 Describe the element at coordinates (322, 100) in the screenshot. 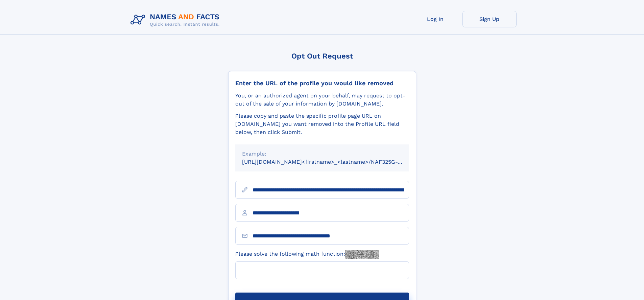

I see `div: You, or an authorized agent on your behalf, may request to opt-out of the sale of your informatio...` at that location.